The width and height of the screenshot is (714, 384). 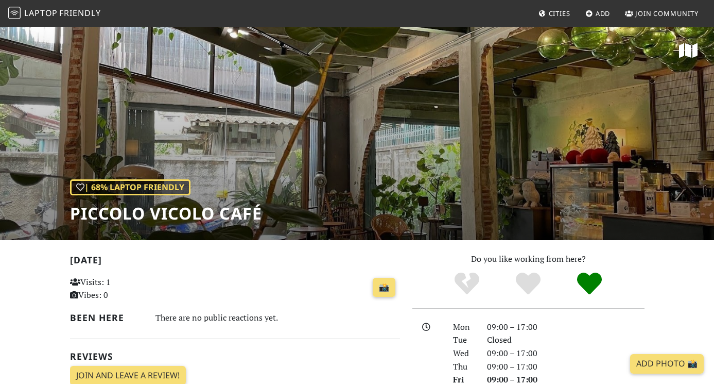 What do you see at coordinates (14, 13) in the screenshot?
I see `img: LaptopFriendly` at bounding box center [14, 13].